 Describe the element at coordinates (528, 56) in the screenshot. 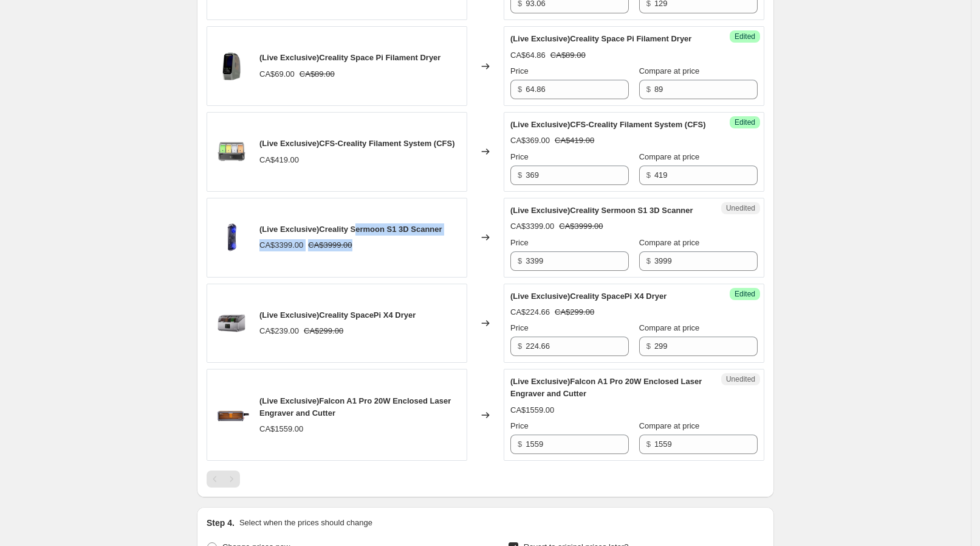

I see `div: CA$64.86` at that location.